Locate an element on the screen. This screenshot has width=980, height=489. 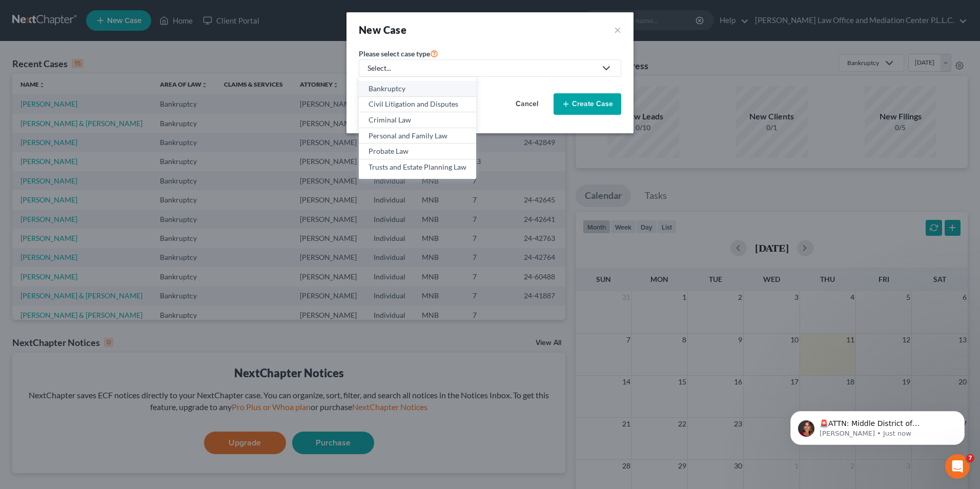
div: Criminal Law is located at coordinates (417, 120).